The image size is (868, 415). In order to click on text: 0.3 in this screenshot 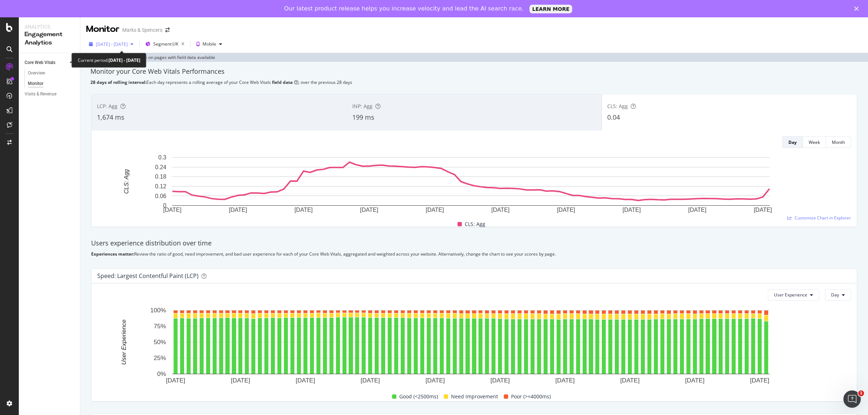, I will do `click(162, 158)`.